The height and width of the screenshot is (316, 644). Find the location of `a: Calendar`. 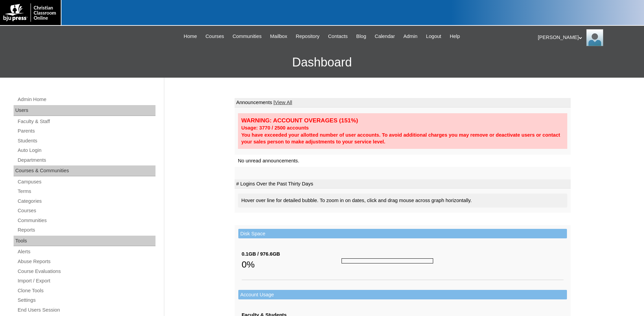

a: Calendar is located at coordinates (384, 36).